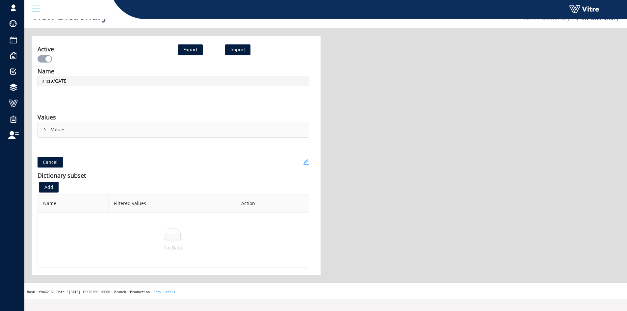  I want to click on a: Show Labels, so click(164, 292).